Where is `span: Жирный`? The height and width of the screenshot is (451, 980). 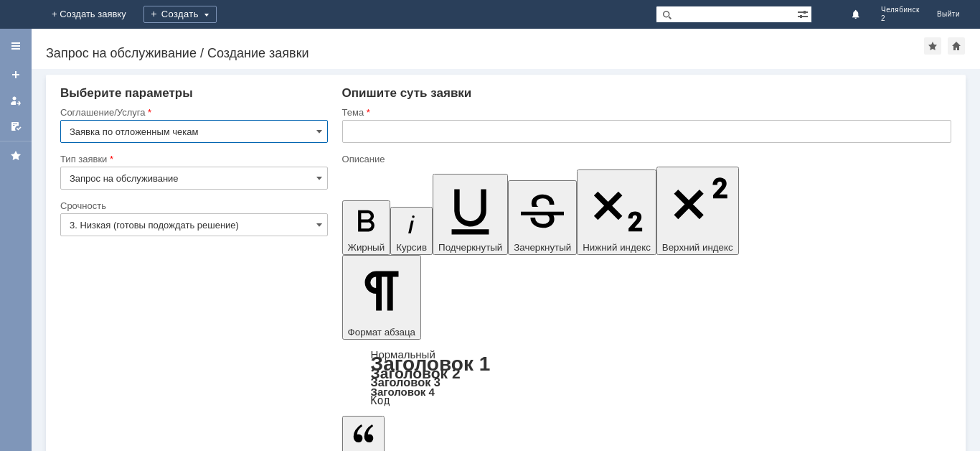 span: Жирный is located at coordinates (366, 247).